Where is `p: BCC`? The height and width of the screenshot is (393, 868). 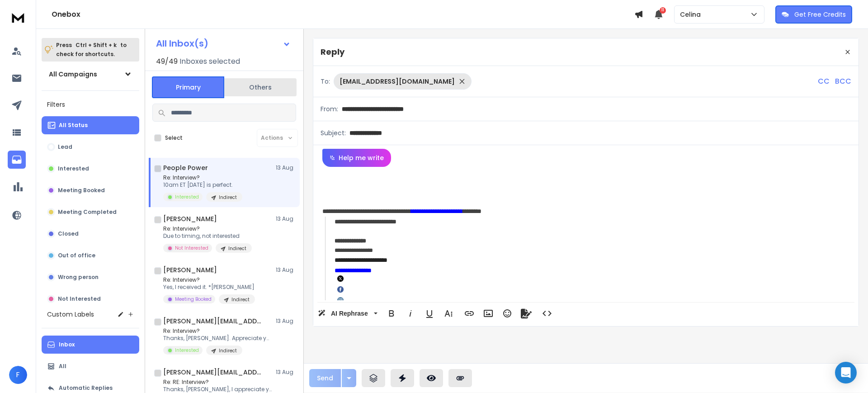
p: BCC is located at coordinates (843, 81).